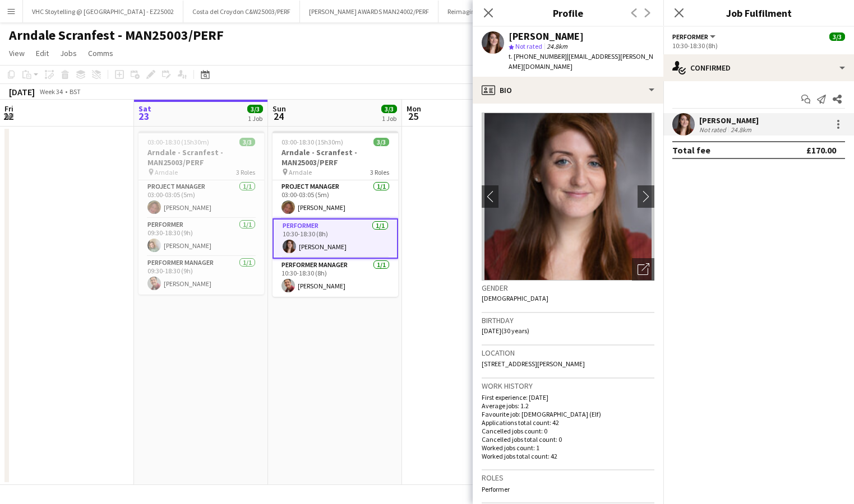 The height and width of the screenshot is (504, 854). What do you see at coordinates (68, 53) in the screenshot?
I see `a: Jobs` at bounding box center [68, 53].